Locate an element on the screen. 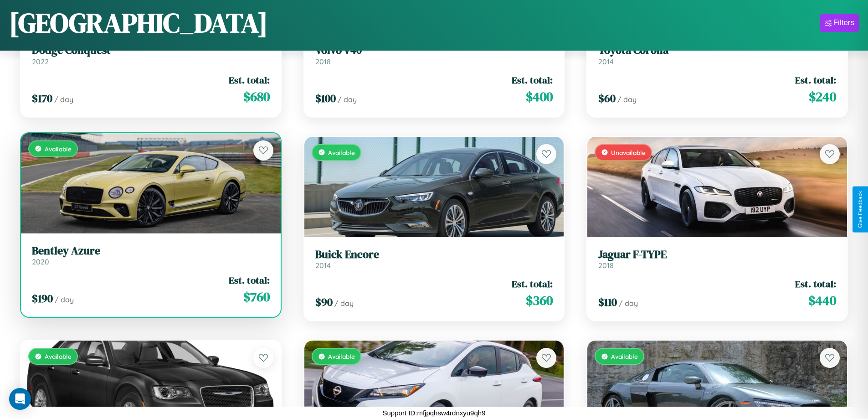 This screenshot has width=868, height=419. span: 2022 is located at coordinates (40, 62).